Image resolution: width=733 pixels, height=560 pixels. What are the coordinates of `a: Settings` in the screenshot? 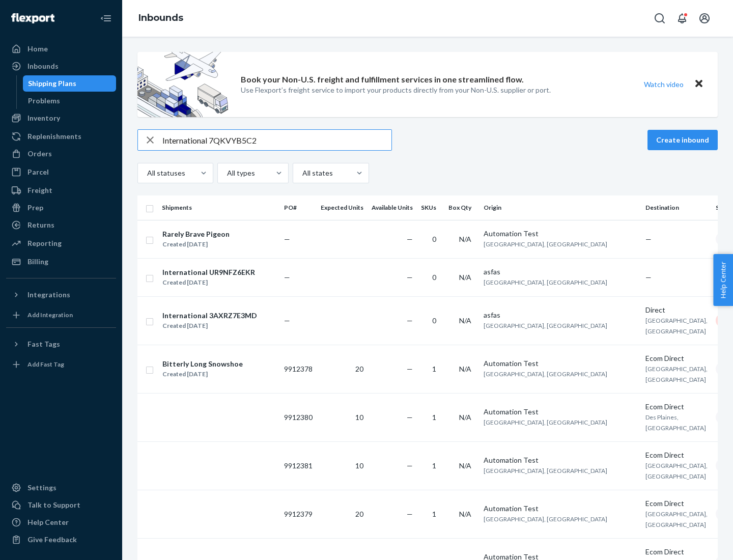 It's located at (61, 488).